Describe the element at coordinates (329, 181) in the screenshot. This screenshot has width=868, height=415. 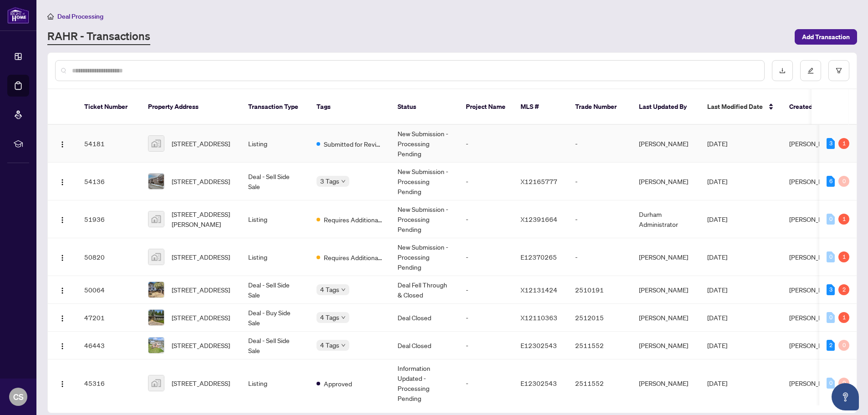
I see `span: 3 Tags` at that location.